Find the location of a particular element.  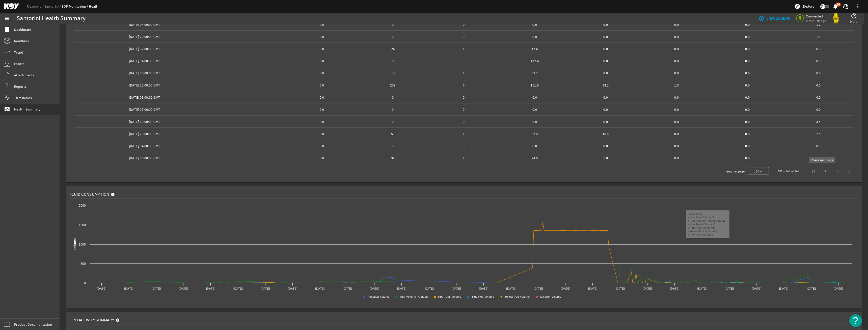

span: HPU Activity Summary is located at coordinates (92, 320).